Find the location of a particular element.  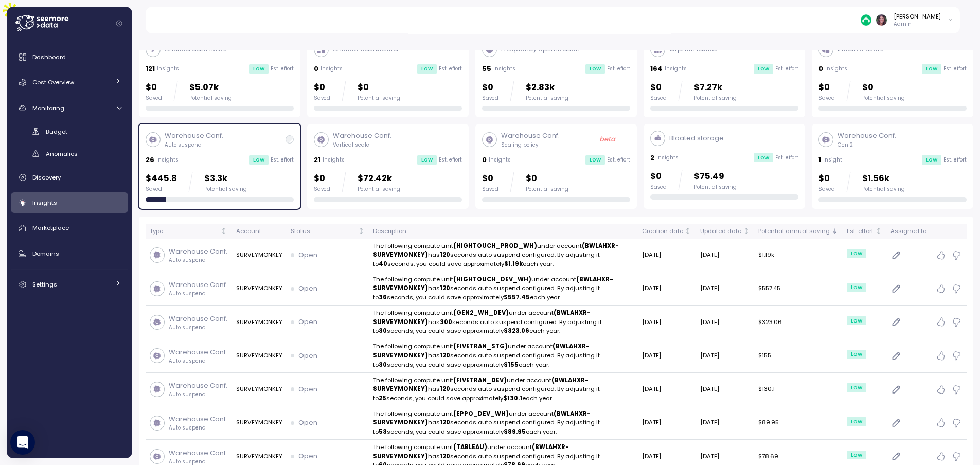

strong: 40 is located at coordinates (382, 264).